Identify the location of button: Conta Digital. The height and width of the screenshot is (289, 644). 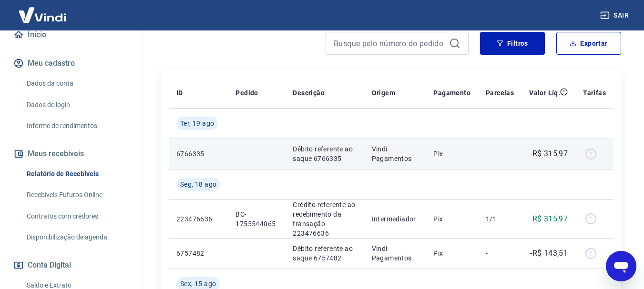
(71, 265).